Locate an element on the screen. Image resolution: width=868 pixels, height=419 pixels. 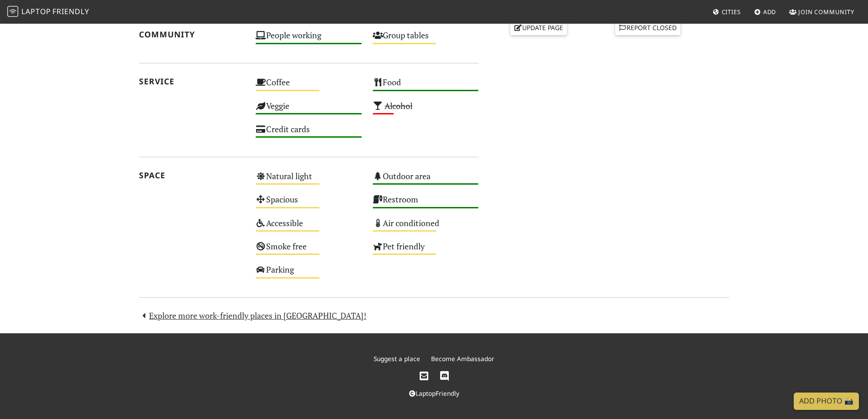
span: Join Community is located at coordinates (826, 12).